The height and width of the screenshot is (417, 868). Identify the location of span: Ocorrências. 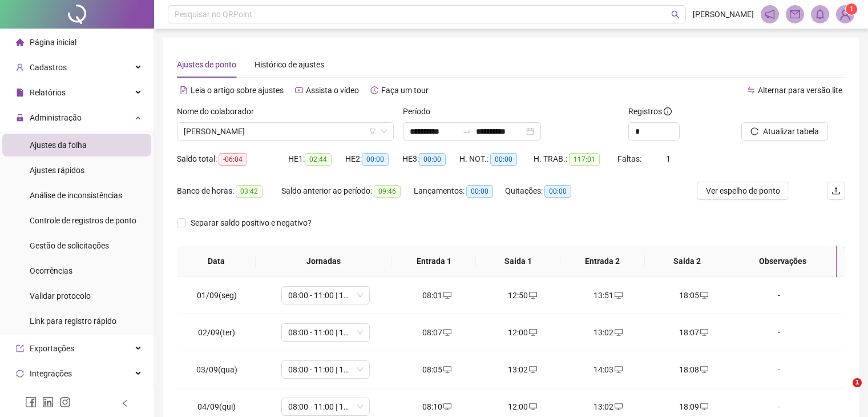
(51, 271).